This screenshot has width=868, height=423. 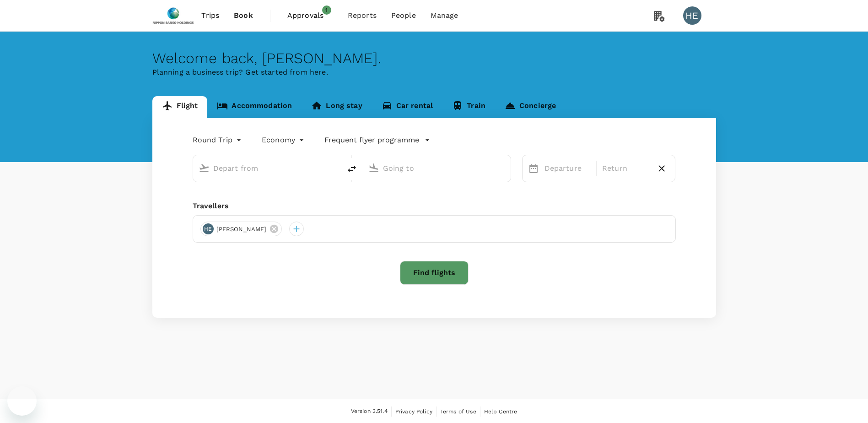 I want to click on button: Find flights, so click(x=434, y=273).